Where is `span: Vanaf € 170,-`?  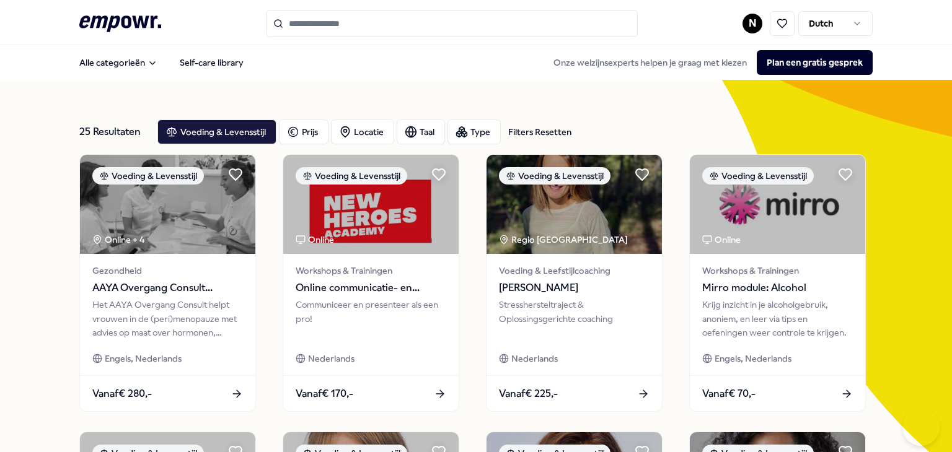 span: Vanaf € 170,- is located at coordinates (324, 394).